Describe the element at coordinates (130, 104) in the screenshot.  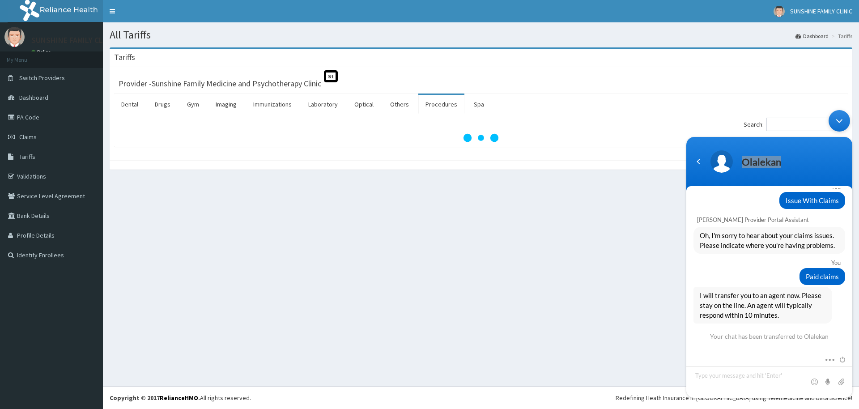
I see `a: Dental` at that location.